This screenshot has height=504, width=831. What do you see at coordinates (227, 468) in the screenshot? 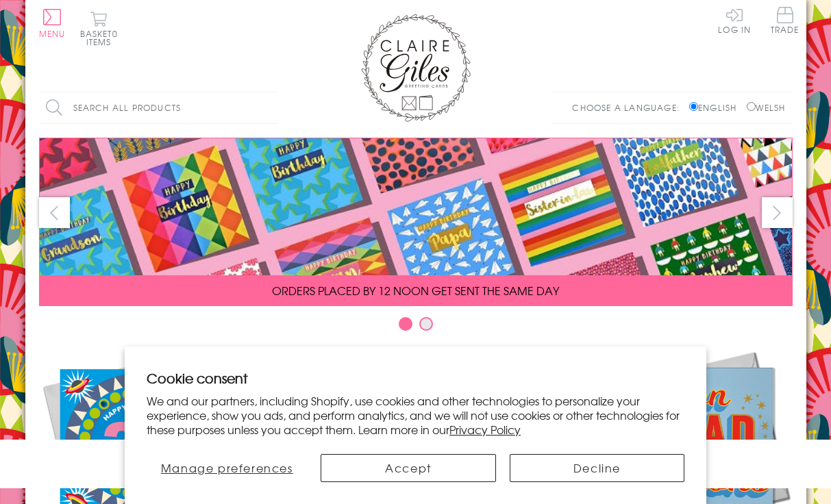
I see `button: Manage preferences` at bounding box center [227, 468].